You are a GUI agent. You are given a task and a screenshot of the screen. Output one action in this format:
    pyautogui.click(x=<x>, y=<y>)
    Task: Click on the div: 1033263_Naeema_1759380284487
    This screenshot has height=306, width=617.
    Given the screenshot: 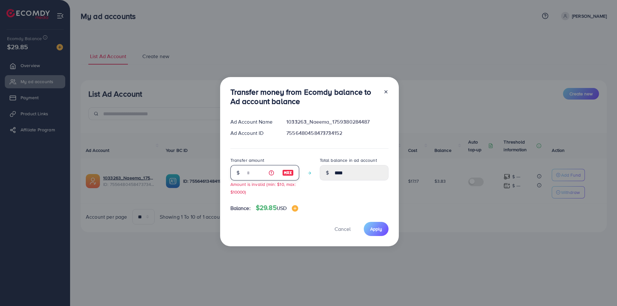 What is the action you would take?
    pyautogui.click(x=337, y=122)
    